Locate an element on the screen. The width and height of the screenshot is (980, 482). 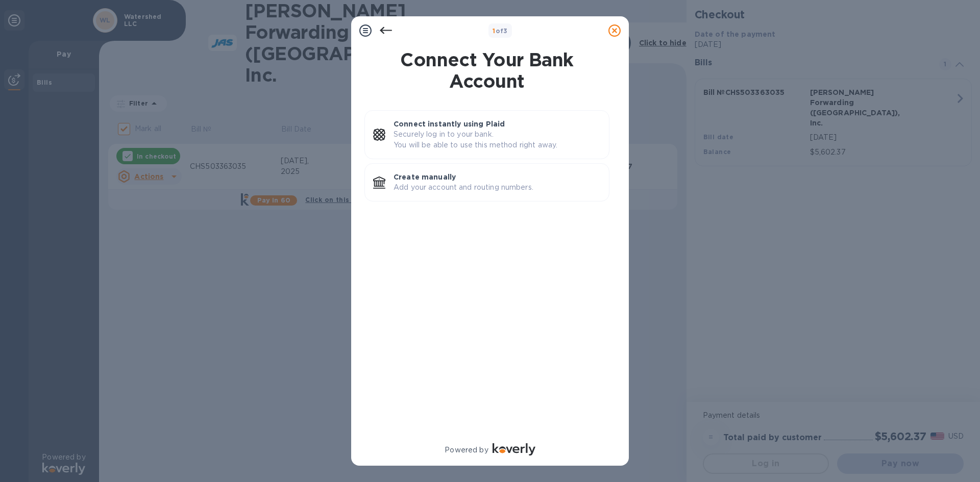
img: Logo is located at coordinates (514, 449).